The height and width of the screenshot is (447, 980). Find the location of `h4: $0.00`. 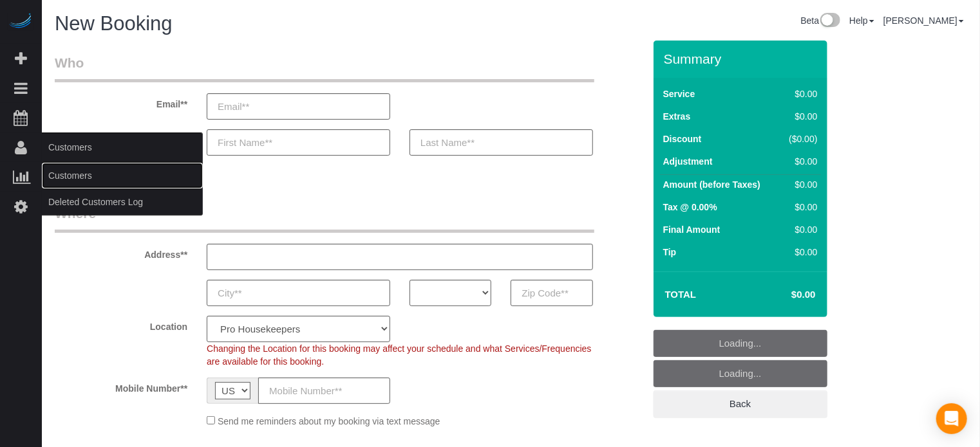

h4: $0.00 is located at coordinates (783, 294).